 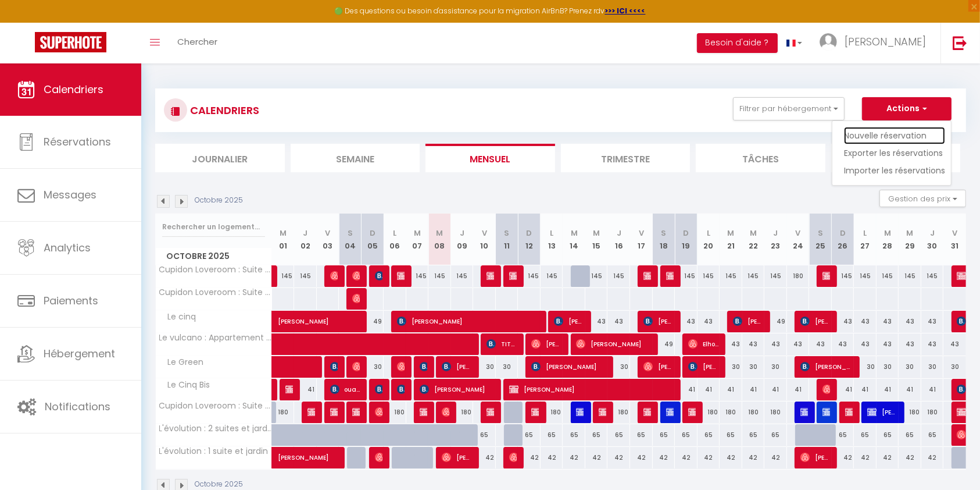 What do you see at coordinates (703, 344) in the screenshot?
I see `span: Elhoussine Alw` at bounding box center [703, 344].